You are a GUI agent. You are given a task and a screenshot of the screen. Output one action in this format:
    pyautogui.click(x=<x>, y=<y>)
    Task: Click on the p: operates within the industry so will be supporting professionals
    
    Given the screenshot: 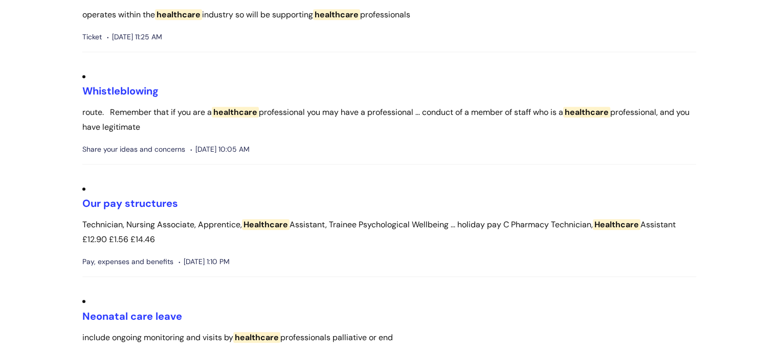 What is the action you would take?
    pyautogui.click(x=389, y=15)
    